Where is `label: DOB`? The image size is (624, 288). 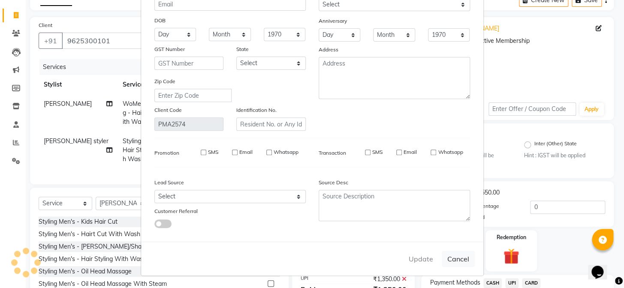
label: DOB is located at coordinates (160, 21).